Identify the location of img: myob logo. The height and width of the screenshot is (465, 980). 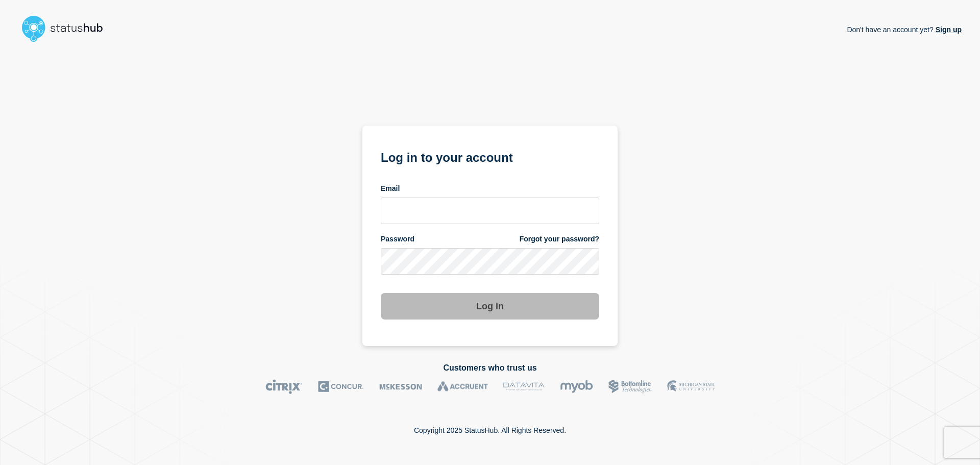
(577, 386).